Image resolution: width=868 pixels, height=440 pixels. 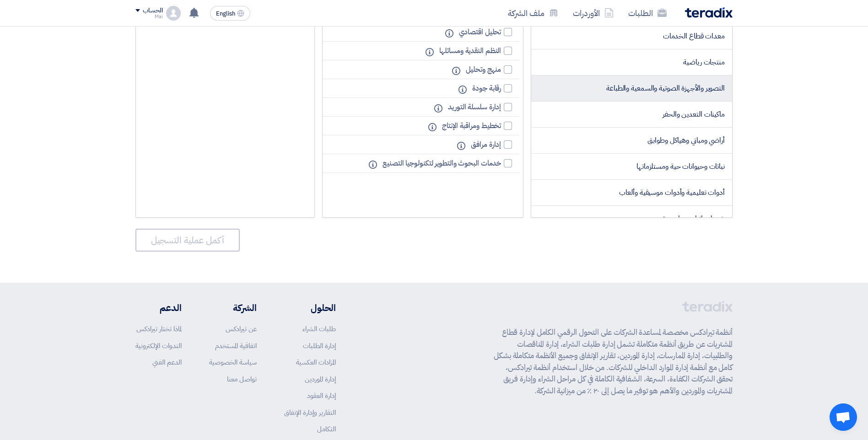 What do you see at coordinates (614, 362) in the screenshot?
I see `p: أنظمة تيرادكس مخصصة لمساعدة الشركات على التحول الرقمي الكامل لإدارة قطاع المشتريات عن طريق أنظمة ...` at bounding box center [614, 362].